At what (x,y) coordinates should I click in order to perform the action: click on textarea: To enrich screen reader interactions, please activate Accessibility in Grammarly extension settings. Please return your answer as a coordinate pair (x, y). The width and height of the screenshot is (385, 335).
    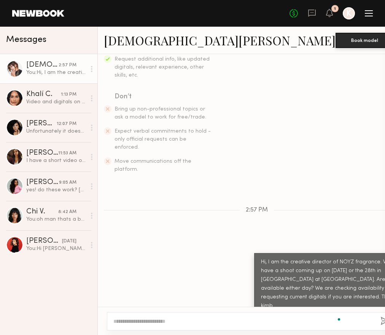
    Looking at the image, I should click on (228, 321).